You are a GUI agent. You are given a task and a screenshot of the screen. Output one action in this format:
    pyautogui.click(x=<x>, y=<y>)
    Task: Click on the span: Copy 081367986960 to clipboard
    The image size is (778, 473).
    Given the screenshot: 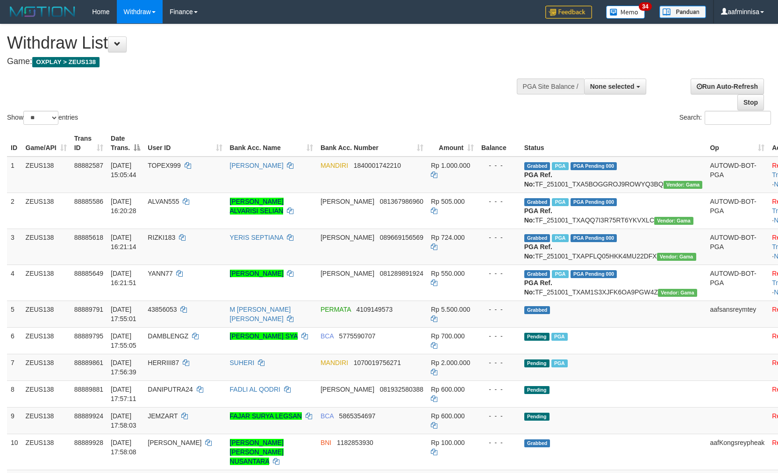 What is the action you would take?
    pyautogui.click(x=401, y=201)
    